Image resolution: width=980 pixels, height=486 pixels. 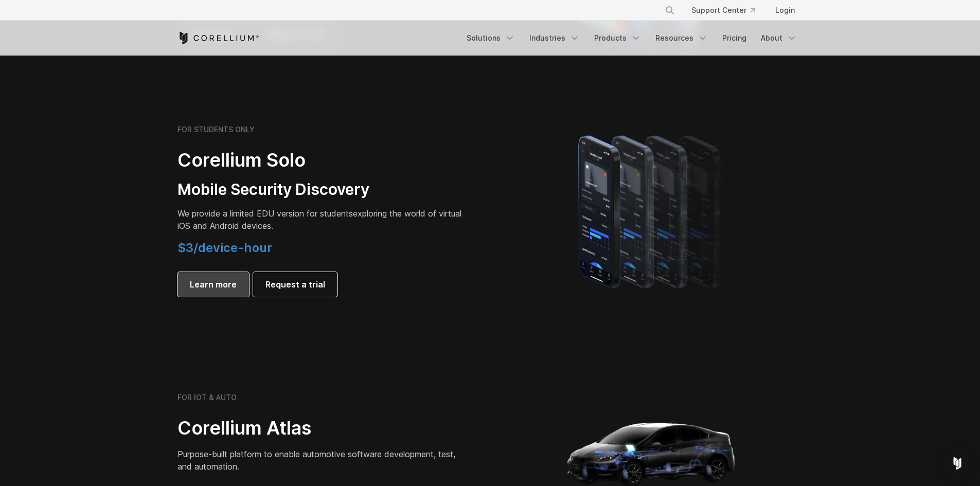 I want to click on span: Learn more, so click(x=213, y=284).